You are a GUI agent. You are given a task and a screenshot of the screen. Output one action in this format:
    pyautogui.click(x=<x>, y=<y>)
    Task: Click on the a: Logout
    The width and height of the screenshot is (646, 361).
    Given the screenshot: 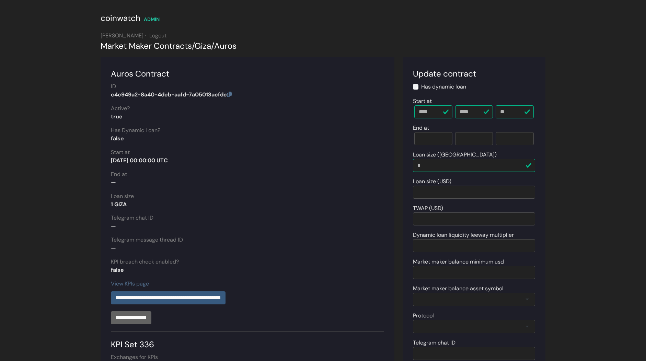 What is the action you would take?
    pyautogui.click(x=158, y=35)
    